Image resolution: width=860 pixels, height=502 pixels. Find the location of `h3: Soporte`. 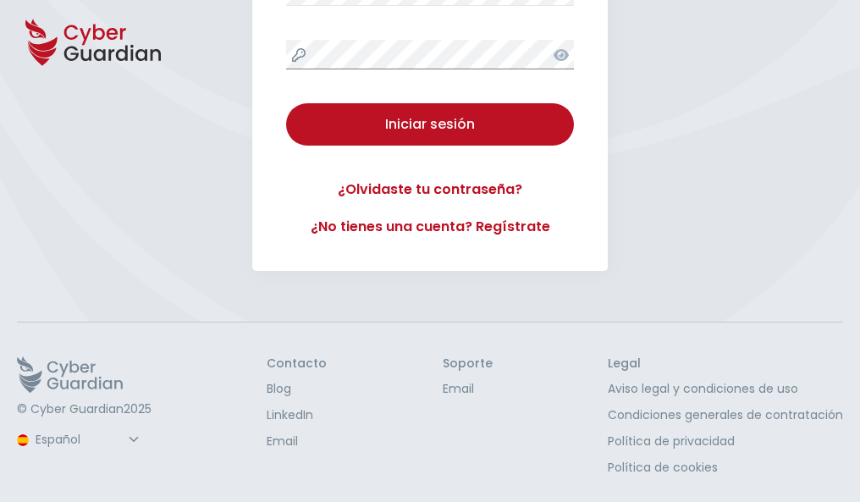

h3: Soporte is located at coordinates (467, 364).